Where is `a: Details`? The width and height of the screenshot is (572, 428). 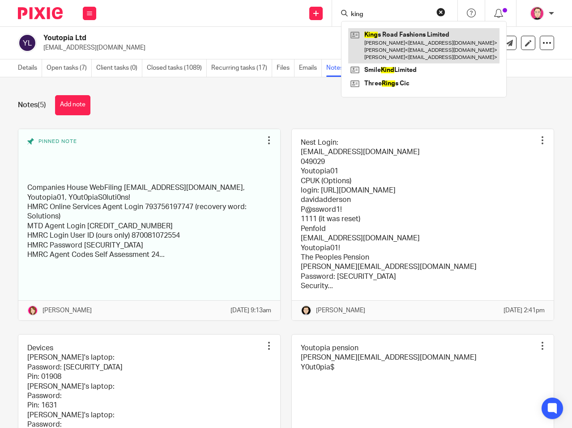
a: Details is located at coordinates (30, 68).